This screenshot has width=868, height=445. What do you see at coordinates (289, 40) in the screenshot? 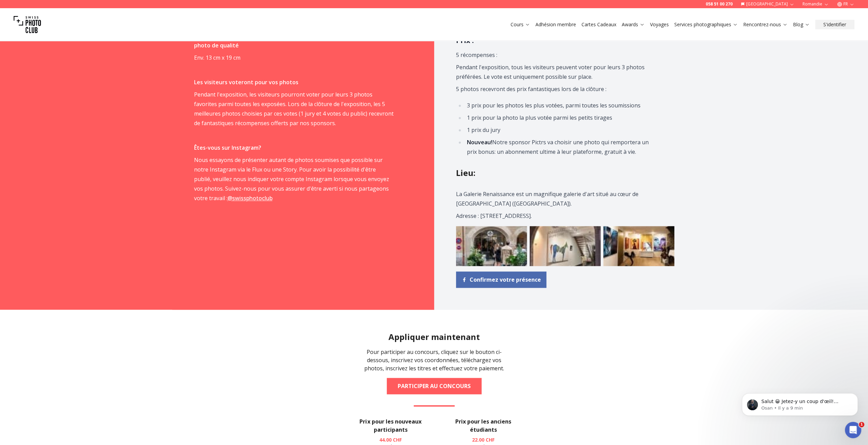
I see `strong: Les autres photos seront imprimées en plus petit format sur du papier photo de qualité` at bounding box center [289, 40].